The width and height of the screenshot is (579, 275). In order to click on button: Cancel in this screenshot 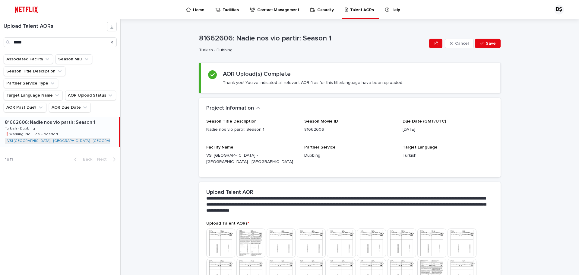, I will do `click(460, 43)`.